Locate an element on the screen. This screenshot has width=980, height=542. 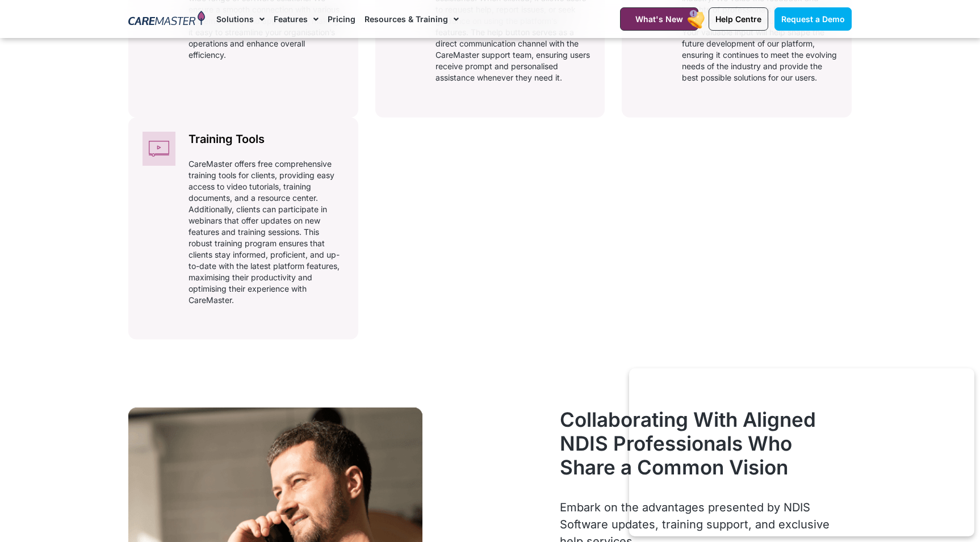
p: CareMaster offers free comprehensive training tools for clients, providing easy access to video t... is located at coordinates (266, 232).